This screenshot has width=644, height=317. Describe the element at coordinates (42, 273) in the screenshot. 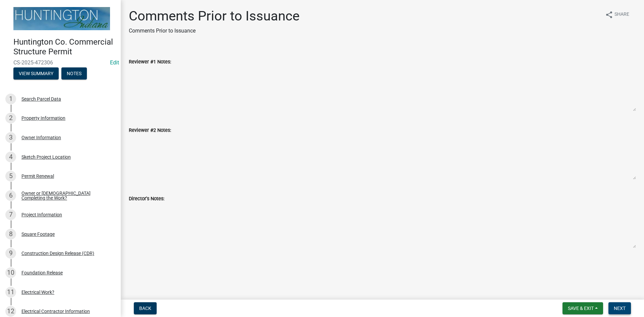

I see `div: Foundation Release` at that location.